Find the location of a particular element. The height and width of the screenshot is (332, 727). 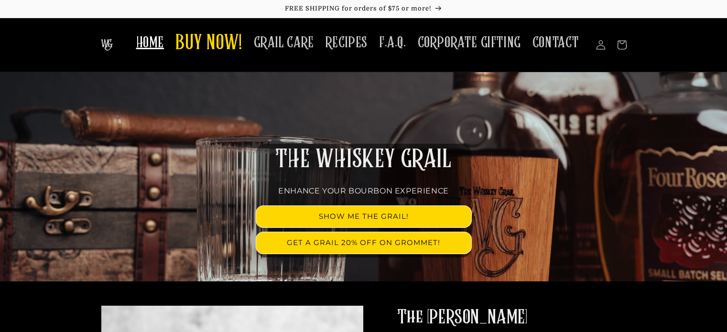

img: The Whiskey Grail is located at coordinates (107, 45).